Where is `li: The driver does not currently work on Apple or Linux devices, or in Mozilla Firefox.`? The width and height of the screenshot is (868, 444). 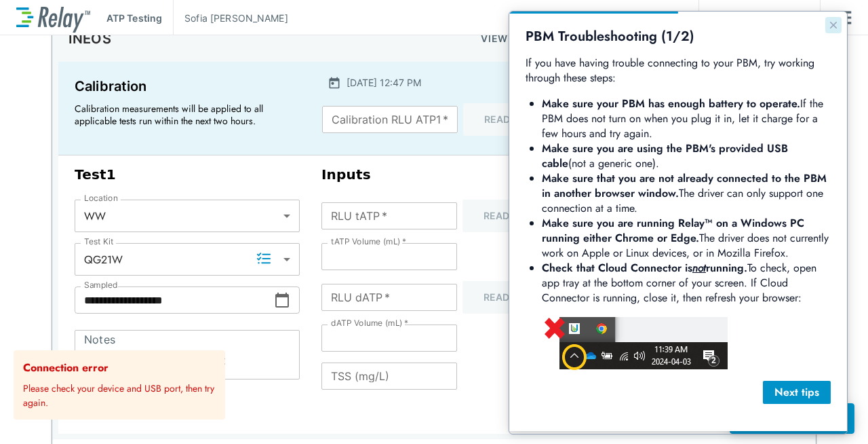 li: The driver does not currently work on Apple or Linux devices, or in Mozilla Firefox. is located at coordinates (177, 226).